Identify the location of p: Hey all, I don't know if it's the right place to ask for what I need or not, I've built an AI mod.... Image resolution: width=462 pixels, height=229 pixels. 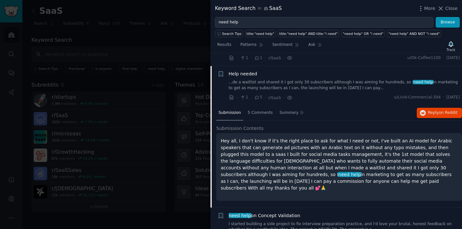
(339, 165).